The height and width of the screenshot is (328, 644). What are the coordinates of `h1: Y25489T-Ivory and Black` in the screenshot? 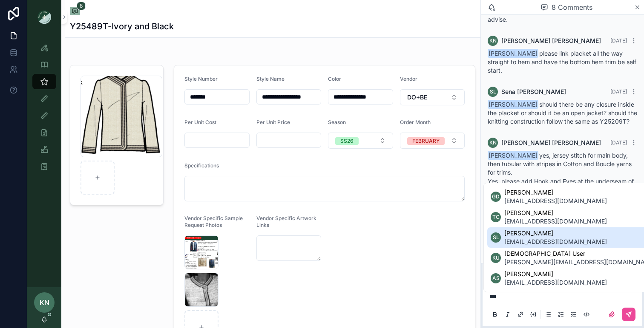 It's located at (122, 26).